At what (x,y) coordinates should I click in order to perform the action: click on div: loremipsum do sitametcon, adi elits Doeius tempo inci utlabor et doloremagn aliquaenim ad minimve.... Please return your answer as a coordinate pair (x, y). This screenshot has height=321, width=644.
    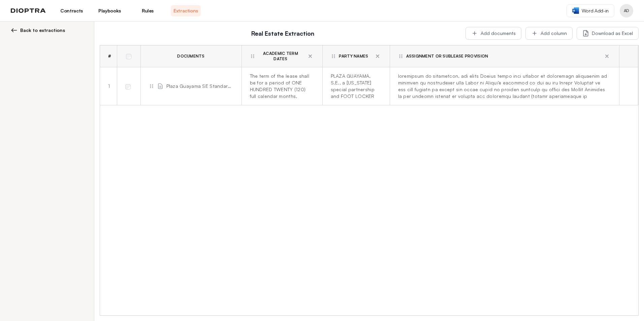
    Looking at the image, I should click on (503, 86).